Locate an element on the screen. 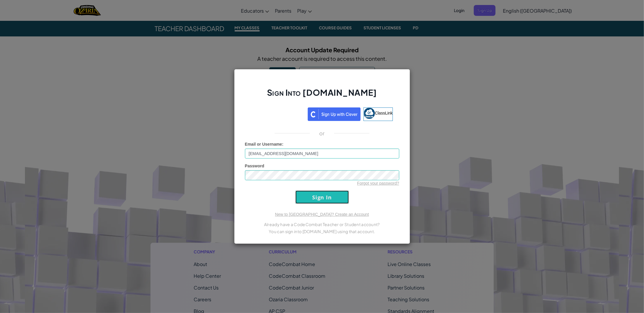  input: Sign In is located at coordinates (322, 197).